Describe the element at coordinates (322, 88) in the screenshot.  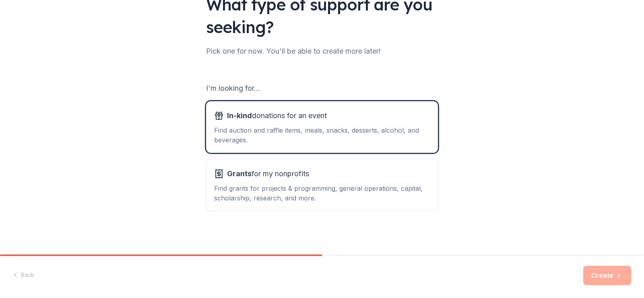
I see `div: I'm looking for...` at that location.